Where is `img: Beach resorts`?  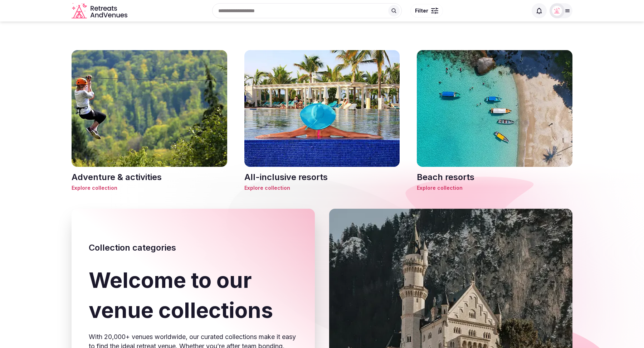
img: Beach resorts is located at coordinates (494, 108).